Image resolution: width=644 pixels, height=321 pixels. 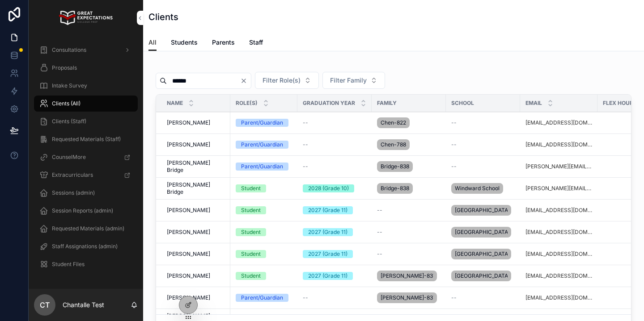 What do you see at coordinates (73, 193) in the screenshot?
I see `span: Sessions (admin)` at bounding box center [73, 193].